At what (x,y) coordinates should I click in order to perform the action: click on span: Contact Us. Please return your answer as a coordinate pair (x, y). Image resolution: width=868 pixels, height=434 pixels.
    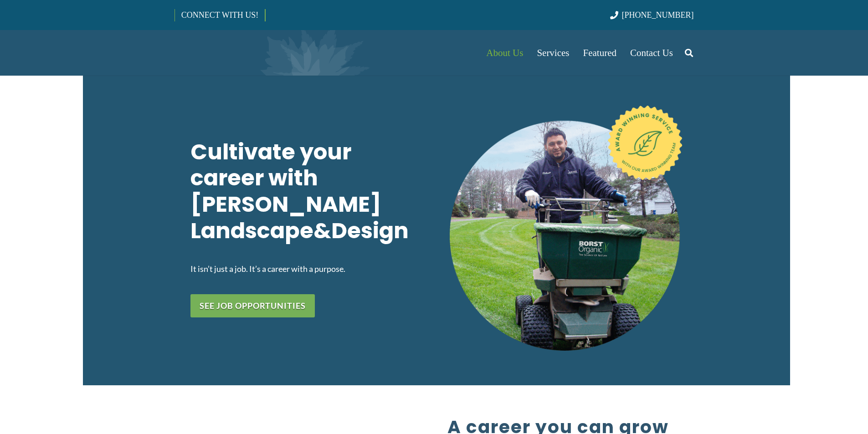
    Looking at the image, I should click on (652, 53).